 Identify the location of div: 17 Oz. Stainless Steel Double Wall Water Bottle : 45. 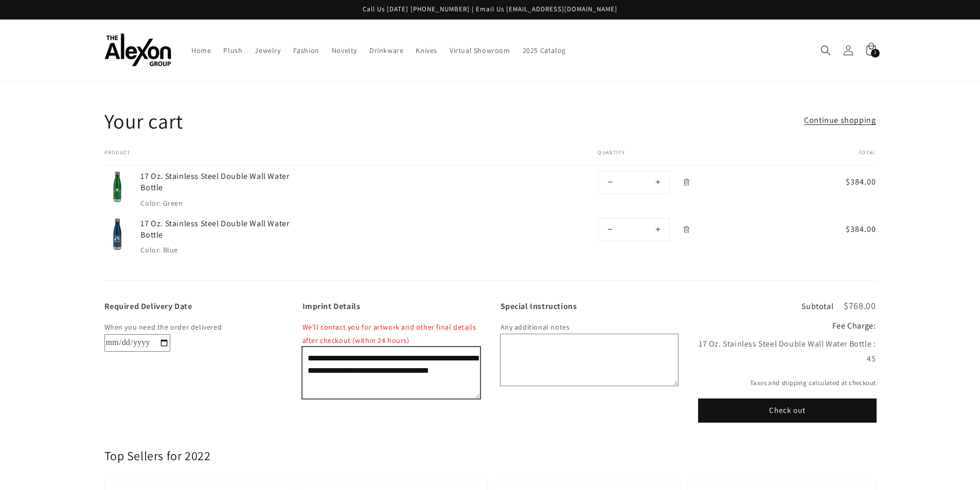
(787, 352).